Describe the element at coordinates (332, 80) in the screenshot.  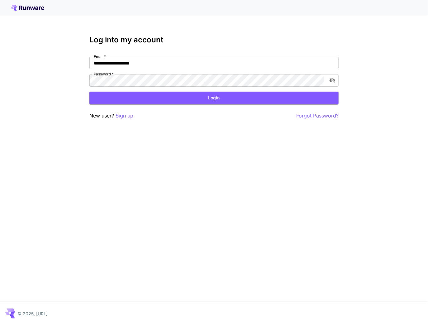
I see `button: toggle password visibility` at that location.